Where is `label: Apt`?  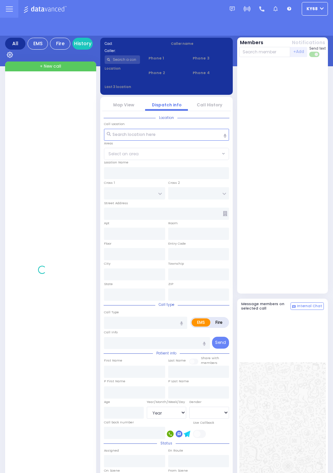
label: Apt is located at coordinates (107, 223).